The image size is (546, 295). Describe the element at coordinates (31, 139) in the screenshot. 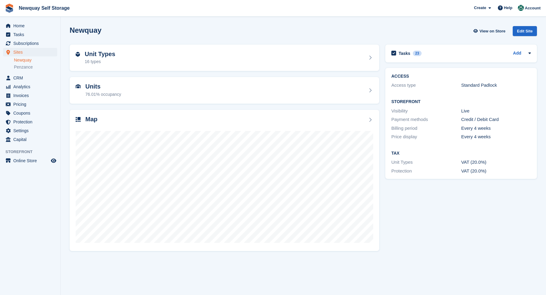

I see `span: Capital` at that location.